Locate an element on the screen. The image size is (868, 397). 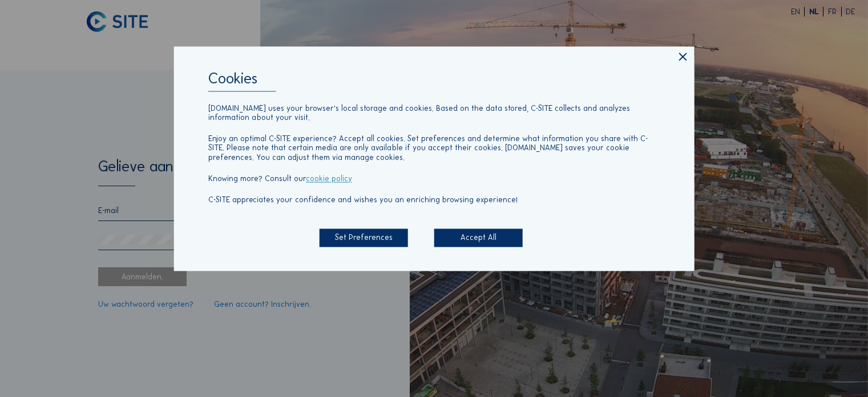
div: Set Preferences is located at coordinates (363, 237).